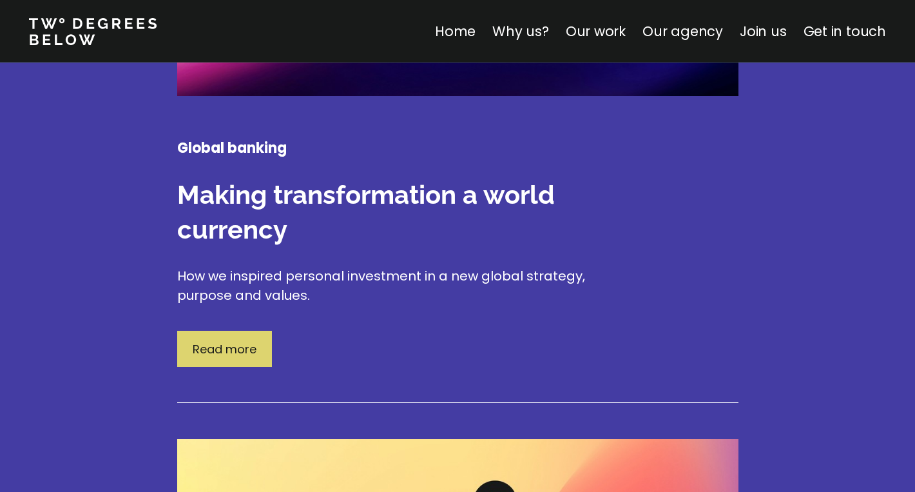 The height and width of the screenshot is (492, 915). Describe the element at coordinates (403, 212) in the screenshot. I see `h3: Making transformation a world currency` at that location.